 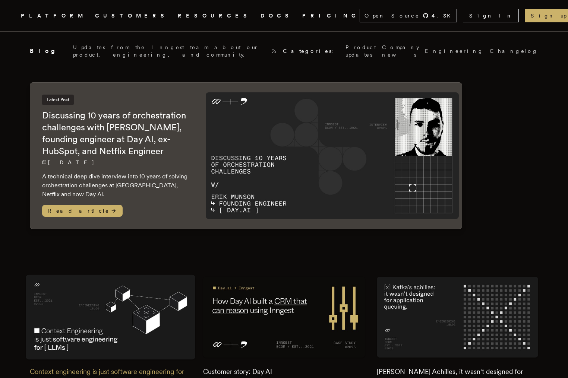 What do you see at coordinates (48, 51) in the screenshot?
I see `h2: Blog` at bounding box center [48, 51].